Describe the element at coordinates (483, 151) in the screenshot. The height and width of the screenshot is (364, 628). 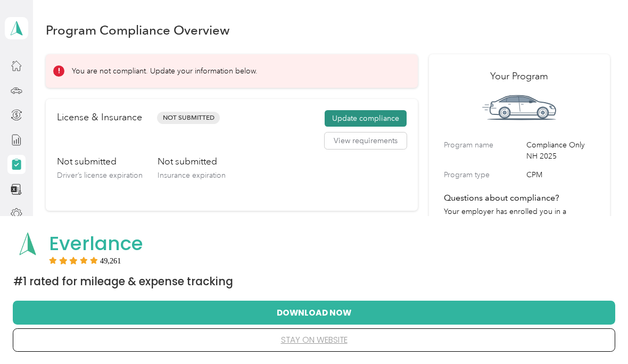
I see `label: Program name` at that location.